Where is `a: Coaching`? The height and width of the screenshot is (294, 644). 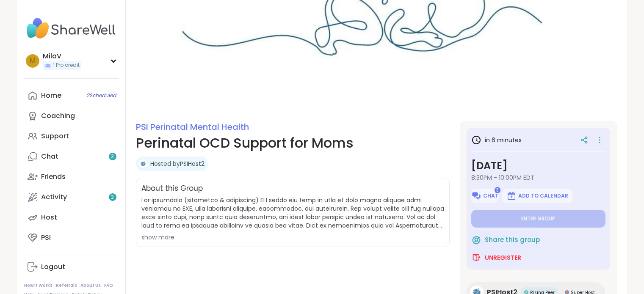
a: Coaching is located at coordinates (71, 116).